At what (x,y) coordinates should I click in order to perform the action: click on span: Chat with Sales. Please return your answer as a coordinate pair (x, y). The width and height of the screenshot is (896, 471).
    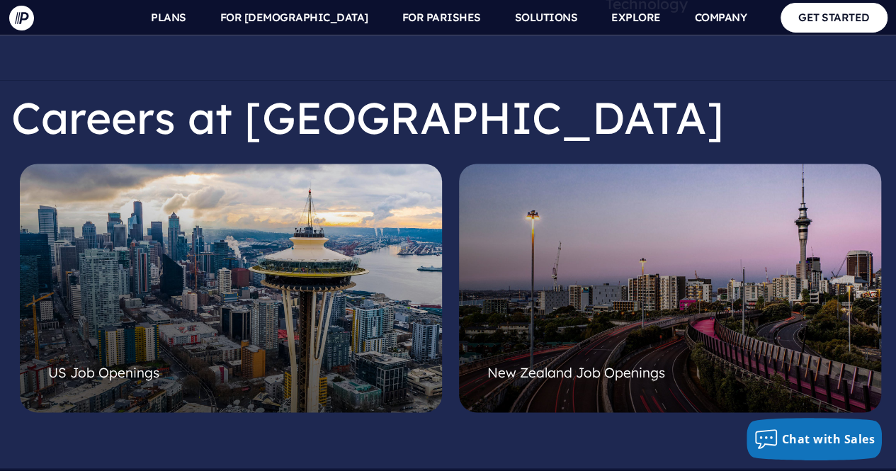
    Looking at the image, I should click on (829, 439).